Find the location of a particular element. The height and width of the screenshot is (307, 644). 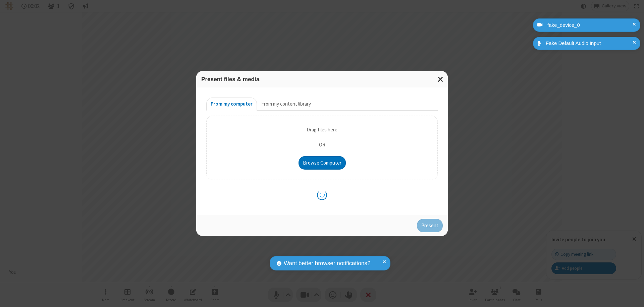

button: Browse Computer is located at coordinates (322, 163).